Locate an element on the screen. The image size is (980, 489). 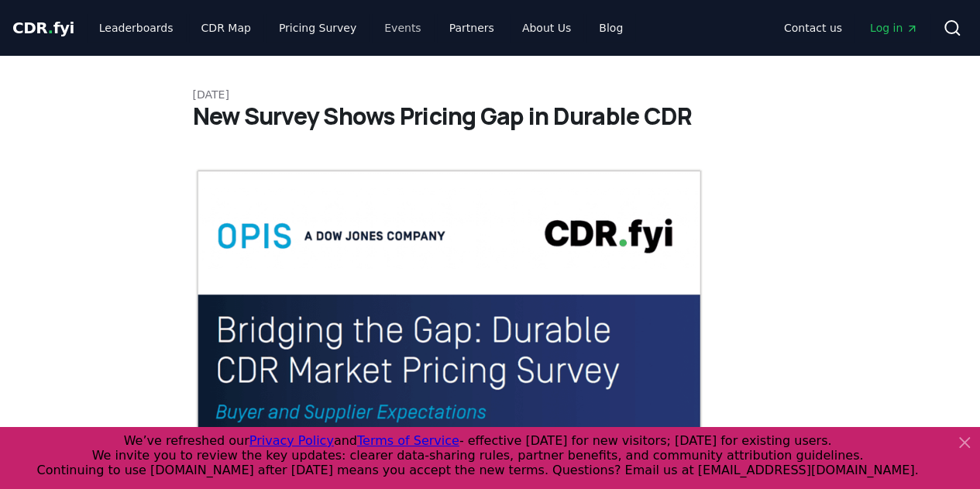
a: CDR.fyi is located at coordinates (44, 28).